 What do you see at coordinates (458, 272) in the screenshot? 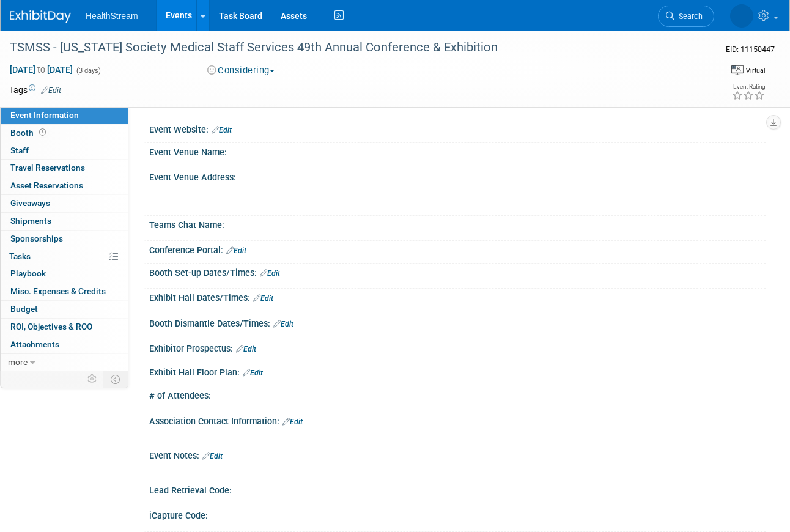
I see `div: Booth Set-up Dates/Times:` at bounding box center [458, 272].